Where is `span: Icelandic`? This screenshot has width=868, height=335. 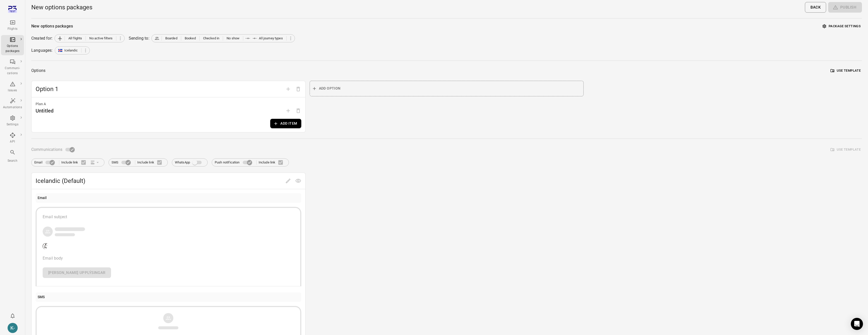 span: Icelandic is located at coordinates (71, 50).